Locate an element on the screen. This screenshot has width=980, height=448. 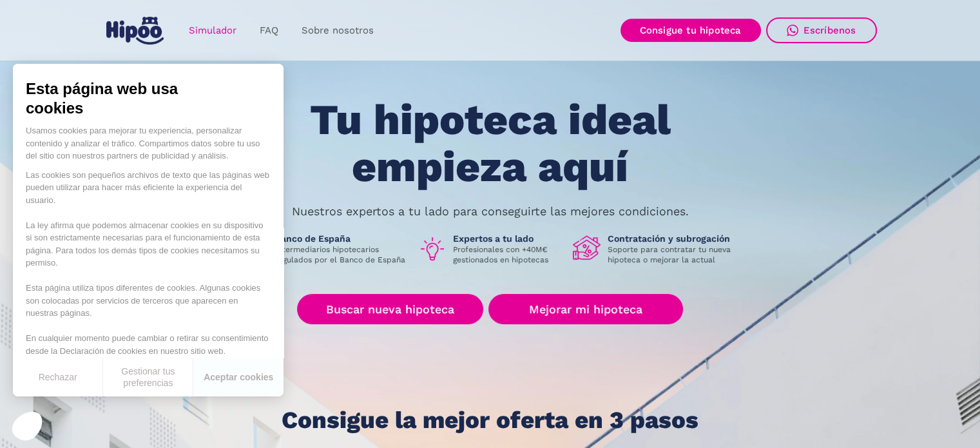
a: Buscar nueva hipoteca is located at coordinates (390, 309).